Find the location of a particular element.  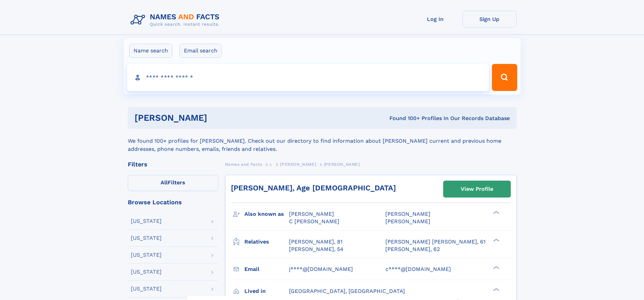

div: Found 100+ Profiles In Our Records Database is located at coordinates (404, 118).